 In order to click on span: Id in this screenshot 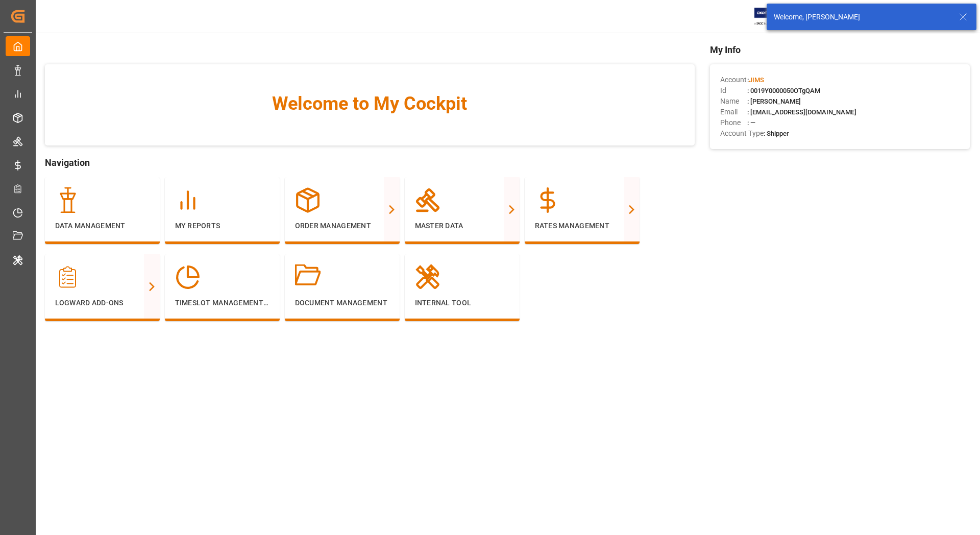, I will do `click(734, 90)`.